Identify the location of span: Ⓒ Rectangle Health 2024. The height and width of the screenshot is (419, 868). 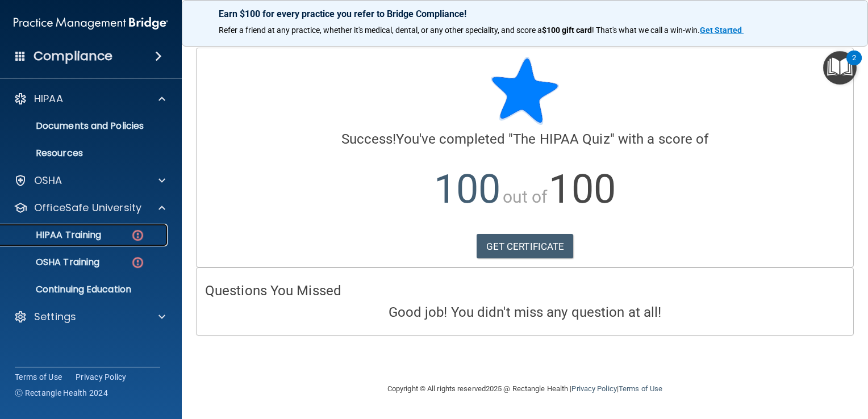
(62, 392).